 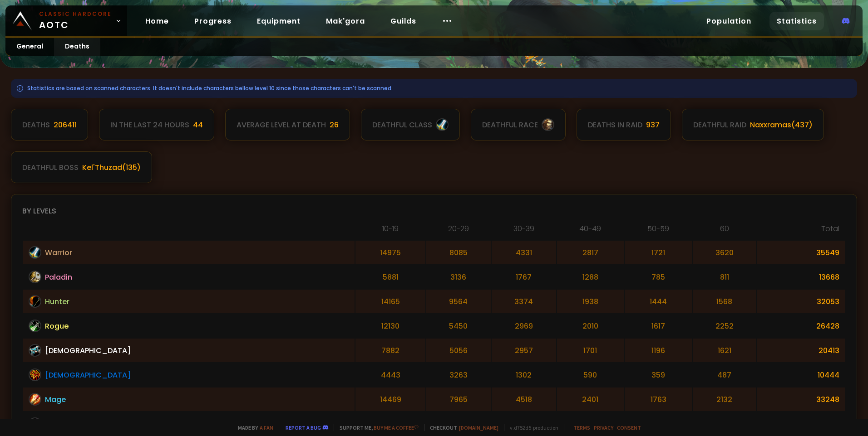 What do you see at coordinates (591, 302) in the screenshot?
I see `td: 1938` at bounding box center [591, 302].